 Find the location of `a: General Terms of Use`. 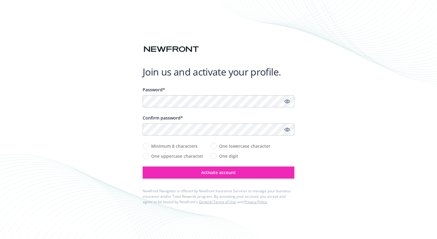

a: General Terms of Use is located at coordinates (217, 202).